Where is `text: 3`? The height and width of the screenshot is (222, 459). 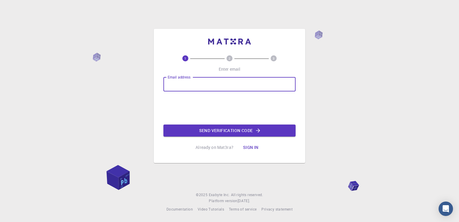 text: 3 is located at coordinates (274, 58).